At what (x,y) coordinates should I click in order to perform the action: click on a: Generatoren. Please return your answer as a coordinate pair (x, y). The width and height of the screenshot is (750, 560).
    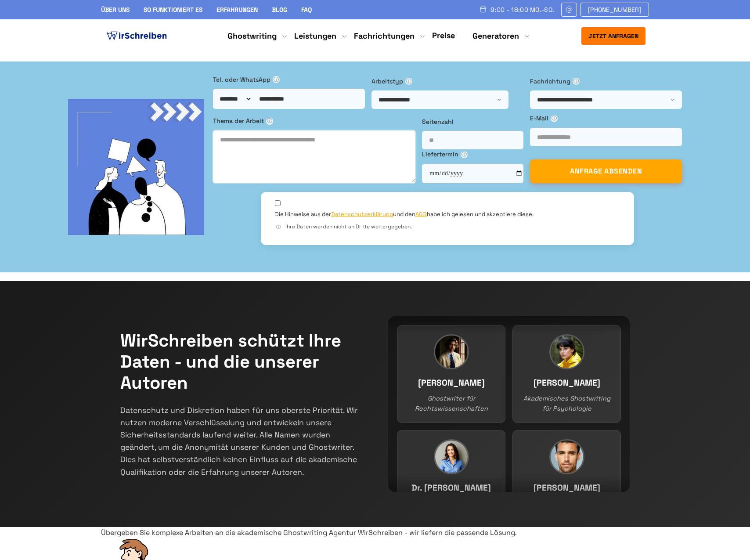
    Looking at the image, I should click on (496, 36).